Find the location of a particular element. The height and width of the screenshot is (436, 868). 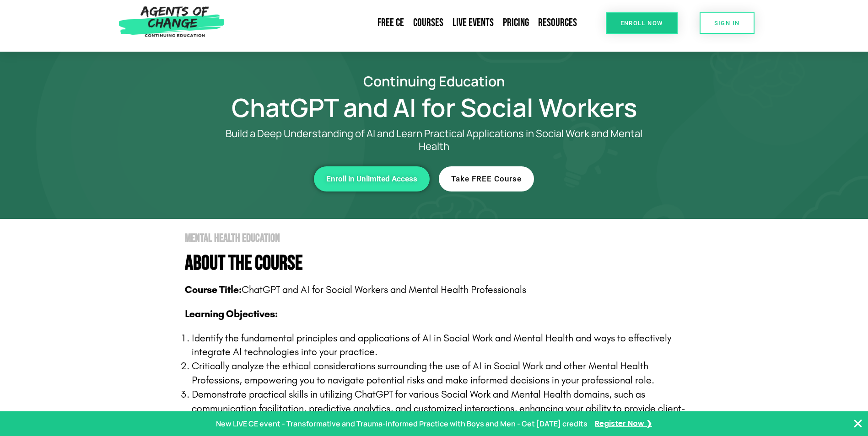

span: Enroll Now is located at coordinates (642, 23).